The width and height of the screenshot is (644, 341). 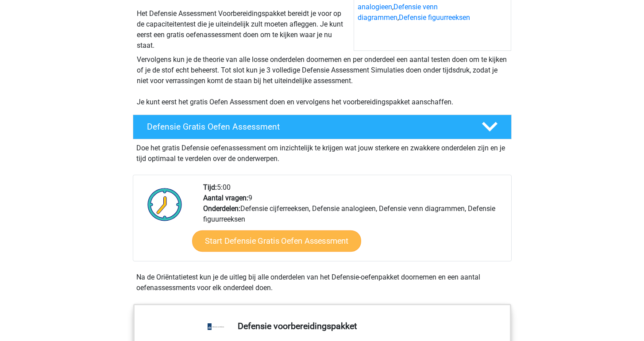 I want to click on div: Vervolgens kun je de theorie van alle losse onderdelen doornemen en per onderdeel een aantal test..., so click(x=322, y=81).